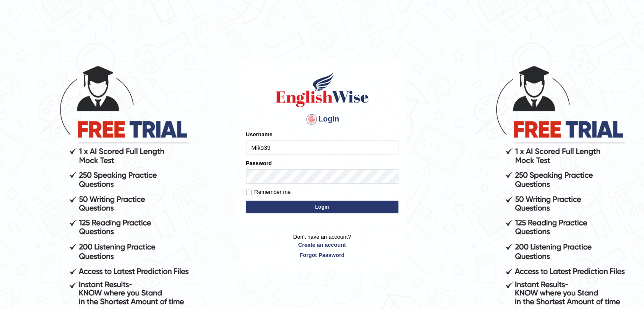 The image size is (644, 309). Describe the element at coordinates (322, 246) in the screenshot. I see `p: Don't have an account?` at that location.